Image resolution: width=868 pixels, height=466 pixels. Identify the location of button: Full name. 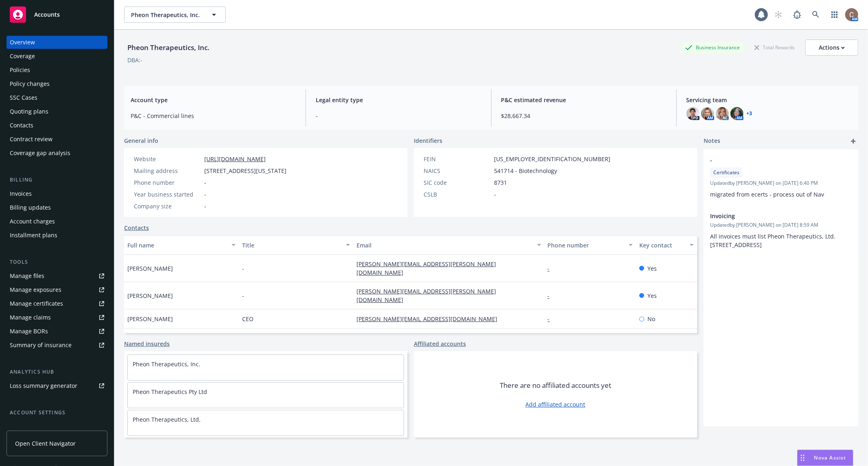
(182, 245).